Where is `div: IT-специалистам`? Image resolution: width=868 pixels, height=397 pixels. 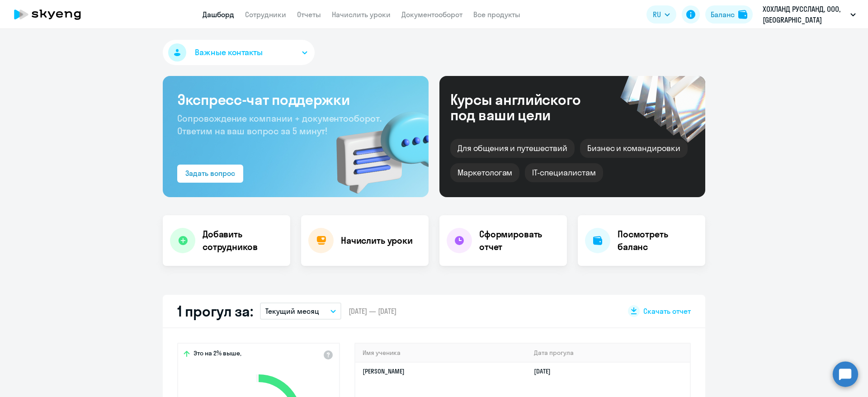
div: IT-специалистам is located at coordinates (564, 173).